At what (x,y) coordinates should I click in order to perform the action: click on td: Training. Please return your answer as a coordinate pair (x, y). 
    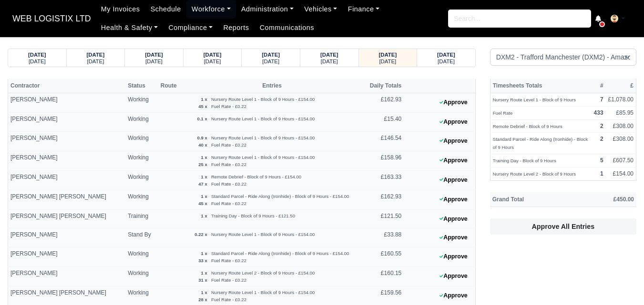
    Looking at the image, I should click on (142, 219).